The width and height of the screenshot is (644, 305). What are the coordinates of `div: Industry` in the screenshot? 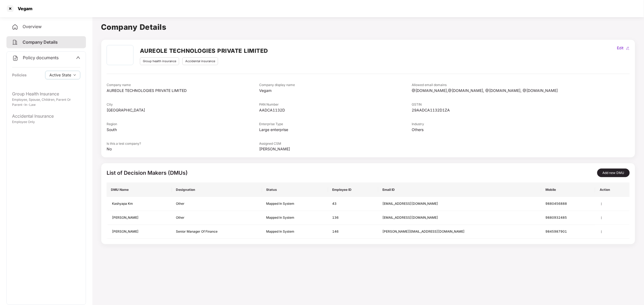 It's located at (488, 124).